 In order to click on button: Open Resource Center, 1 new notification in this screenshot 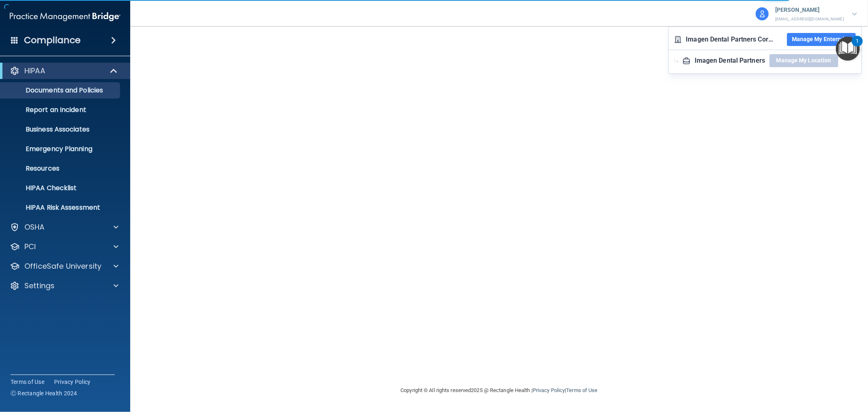, I will do `click(848, 49)`.